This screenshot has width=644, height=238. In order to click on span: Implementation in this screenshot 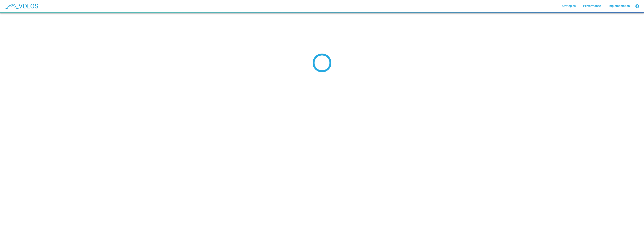, I will do `click(619, 6)`.